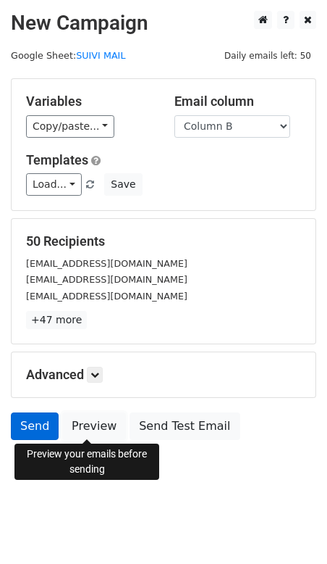 The height and width of the screenshot is (564, 327). What do you see at coordinates (56, 319) in the screenshot?
I see `a: +47 more` at bounding box center [56, 319].